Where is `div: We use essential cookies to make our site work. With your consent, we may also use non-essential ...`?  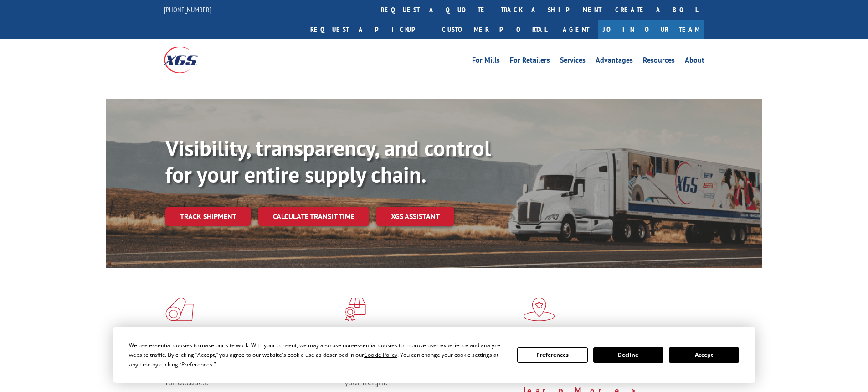
div: We use essential cookies to make our site work. With your consent, we may also use non-essential ... is located at coordinates (318, 354).